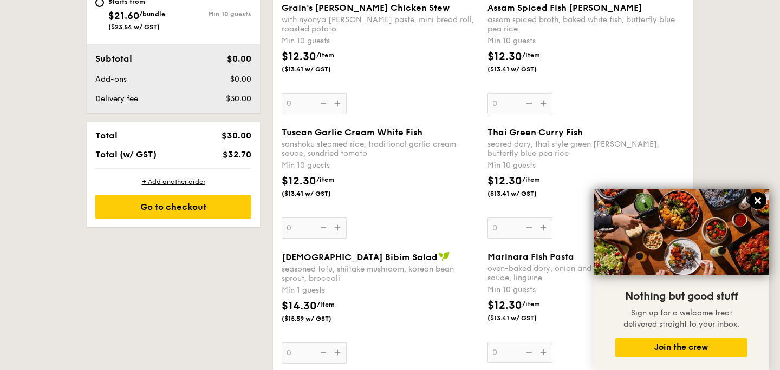  What do you see at coordinates (681, 297) in the screenshot?
I see `span: Nothing but good stuff` at bounding box center [681, 297].